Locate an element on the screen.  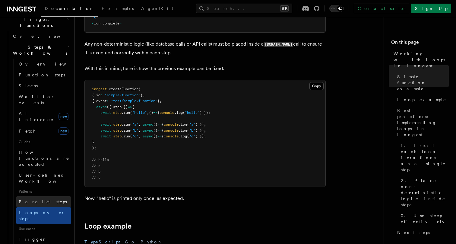
a: Simple function example is located at coordinates (422, 83).